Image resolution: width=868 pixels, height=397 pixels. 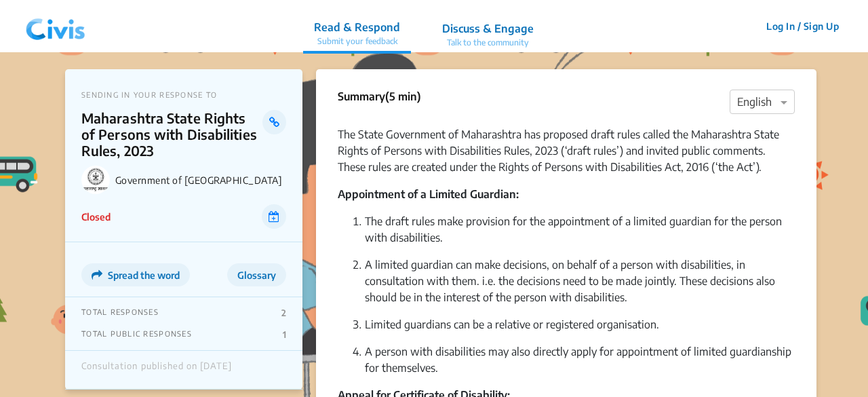 What do you see at coordinates (256, 275) in the screenshot?
I see `button: Glossary` at bounding box center [256, 275].